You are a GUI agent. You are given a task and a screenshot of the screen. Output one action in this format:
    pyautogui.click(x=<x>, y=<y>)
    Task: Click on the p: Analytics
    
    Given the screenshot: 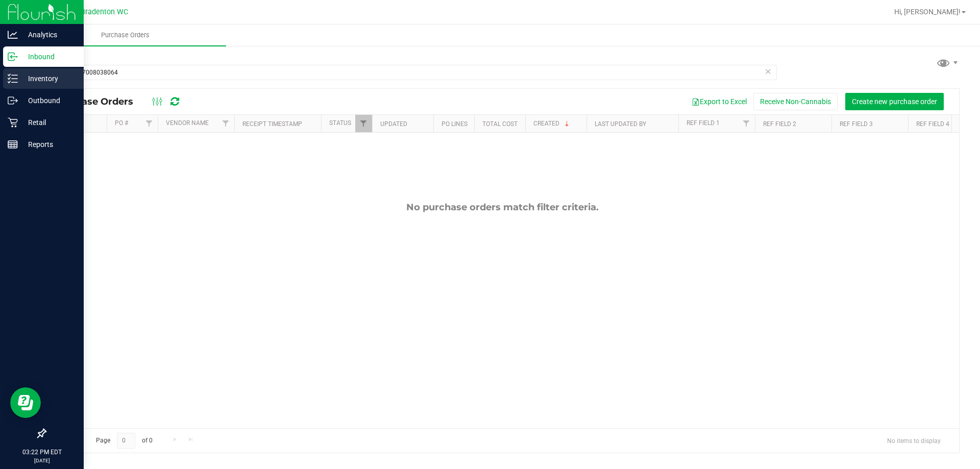 What is the action you would take?
    pyautogui.click(x=49, y=35)
    